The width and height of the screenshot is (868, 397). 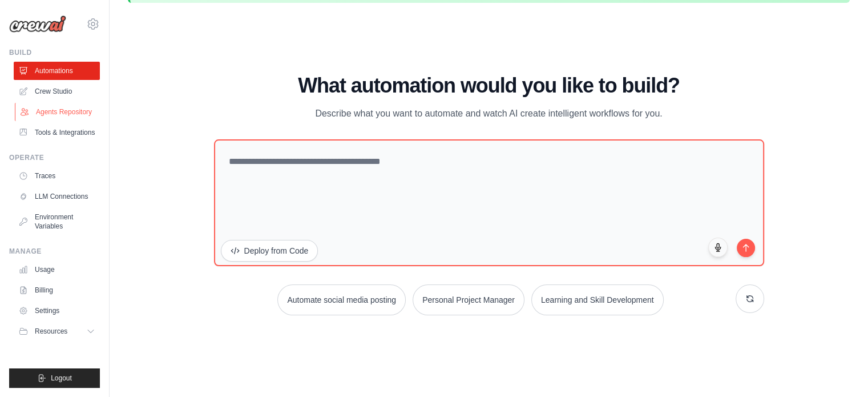 I want to click on a: Tools & Integrations, so click(x=57, y=133).